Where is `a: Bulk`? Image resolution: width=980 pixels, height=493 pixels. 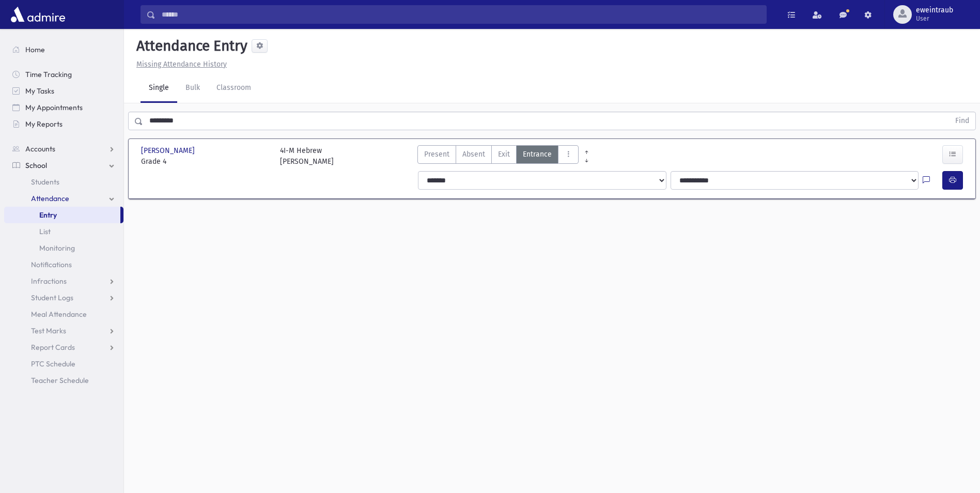 a: Bulk is located at coordinates (193, 88).